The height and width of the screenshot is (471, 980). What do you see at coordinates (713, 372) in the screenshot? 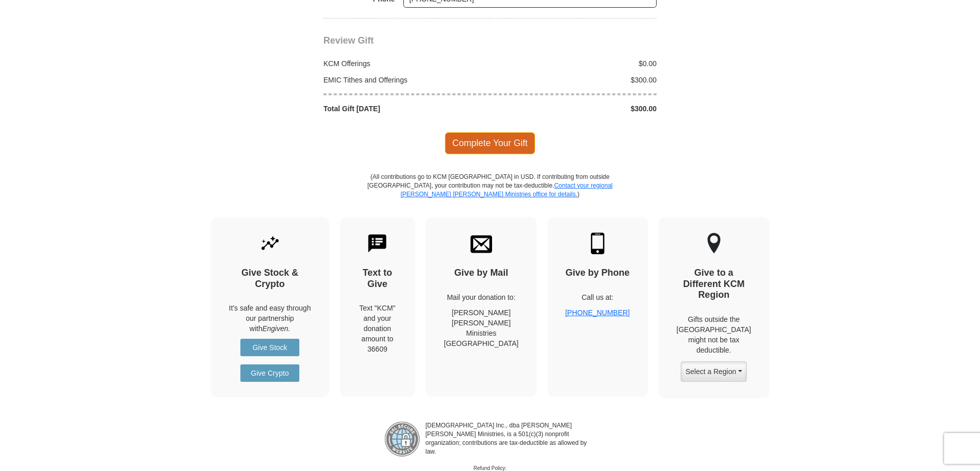
I see `button: Select a Region` at bounding box center [713, 372].